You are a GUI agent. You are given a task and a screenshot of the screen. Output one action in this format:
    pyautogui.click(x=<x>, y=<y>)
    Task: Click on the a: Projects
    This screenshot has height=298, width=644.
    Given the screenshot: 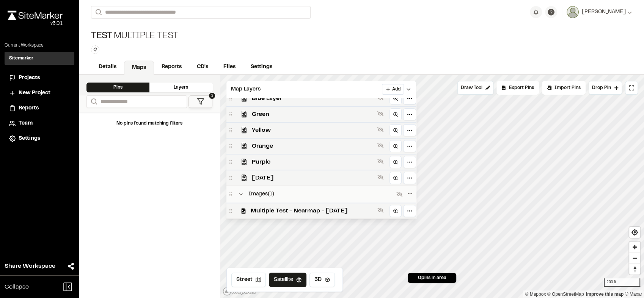 What is the action you would take?
    pyautogui.click(x=39, y=78)
    